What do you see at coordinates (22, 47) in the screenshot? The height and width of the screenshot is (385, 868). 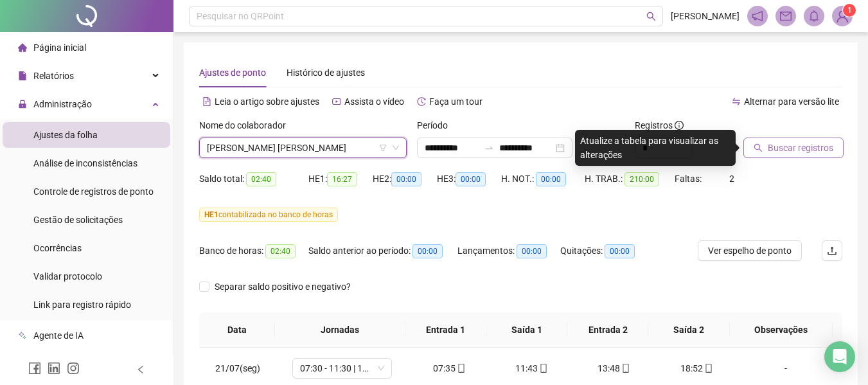 I see `span: home` at bounding box center [22, 47].